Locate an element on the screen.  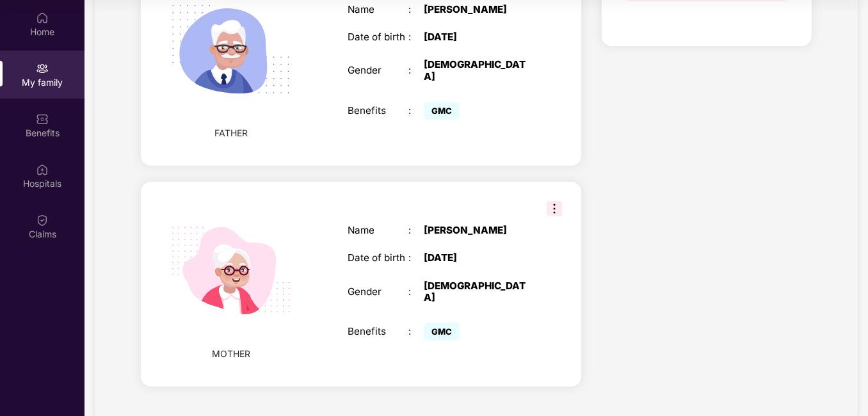
img: svg+xml;base64,PHN2ZyB4bWxucz0iaHR0cDovL3d3dy53My5vcmcvMjAwMC9zdmciIHdpZHRoPSIyMjQiIGhlaWdodD0iMT... is located at coordinates (231, 270).